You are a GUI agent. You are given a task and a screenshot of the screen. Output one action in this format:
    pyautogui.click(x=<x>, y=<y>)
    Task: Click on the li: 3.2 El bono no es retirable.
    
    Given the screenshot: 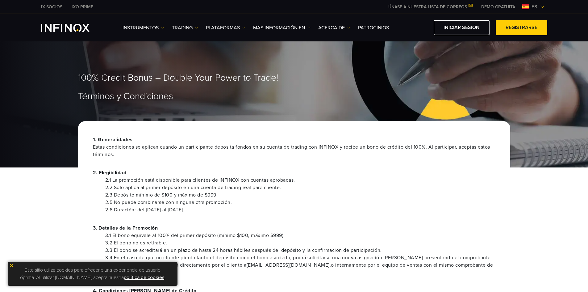 What is the action you would take?
    pyautogui.click(x=300, y=243)
    